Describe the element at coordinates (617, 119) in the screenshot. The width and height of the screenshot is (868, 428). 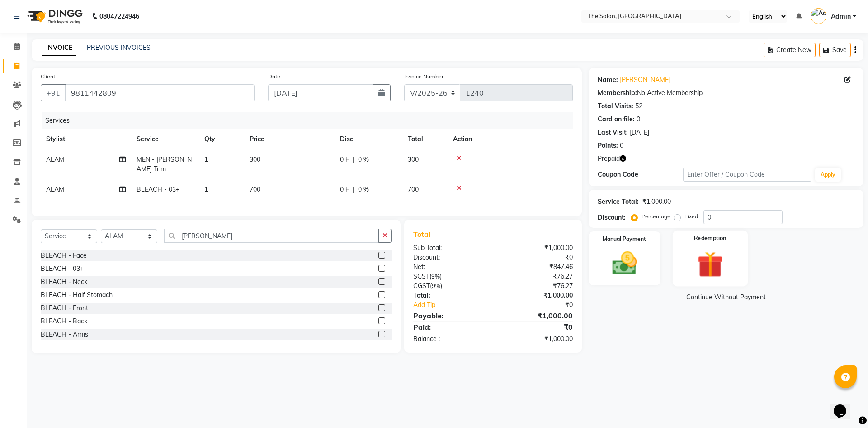
I see `div: Card on file:` at that location.